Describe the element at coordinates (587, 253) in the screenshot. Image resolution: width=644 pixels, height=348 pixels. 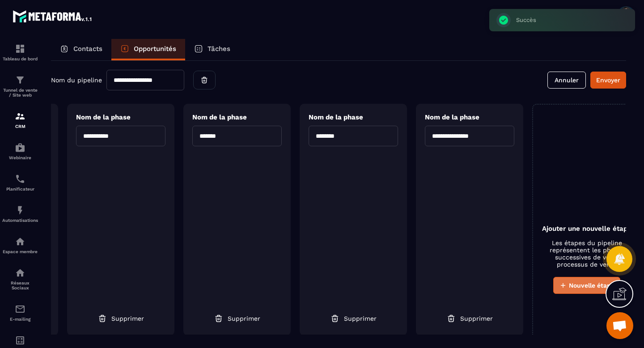
I see `p: Les étapes du pipeline représentent les phases successives de votre processus de vente` at that location.